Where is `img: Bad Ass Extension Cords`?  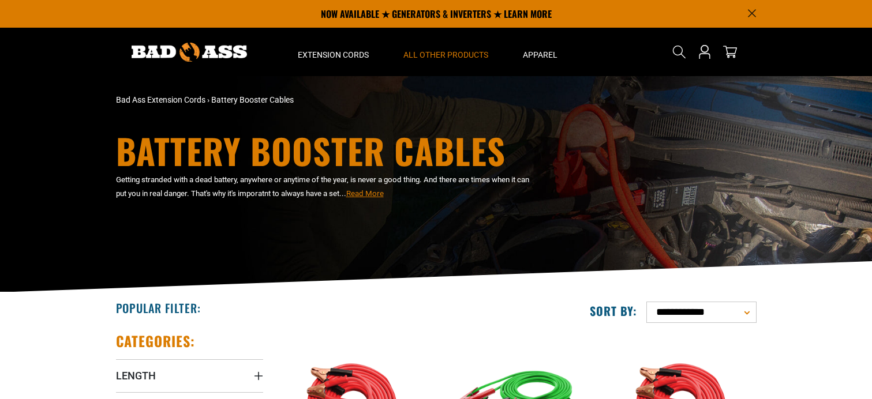
img: Bad Ass Extension Cords is located at coordinates (189, 52).